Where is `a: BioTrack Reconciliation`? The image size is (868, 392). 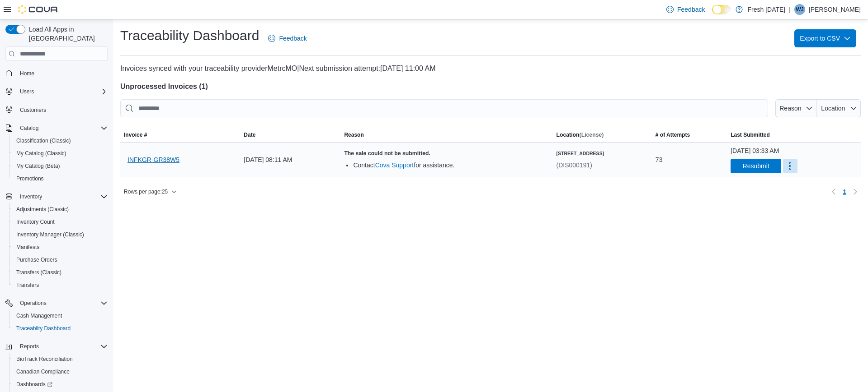 a: BioTrack Reconciliation is located at coordinates (44, 359).